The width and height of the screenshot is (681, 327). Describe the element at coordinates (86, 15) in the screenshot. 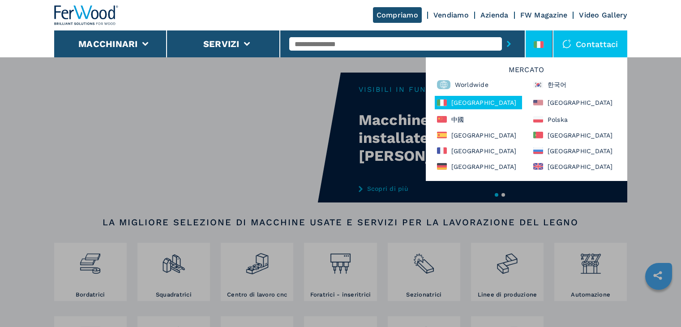

I see `img: Ferwood` at that location.